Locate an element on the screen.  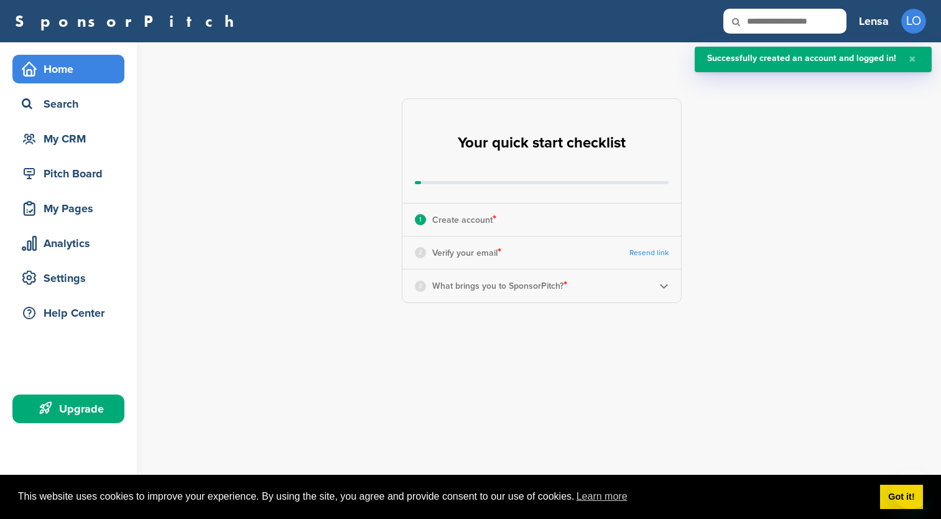
h2: Your quick start checklist is located at coordinates (542, 143).